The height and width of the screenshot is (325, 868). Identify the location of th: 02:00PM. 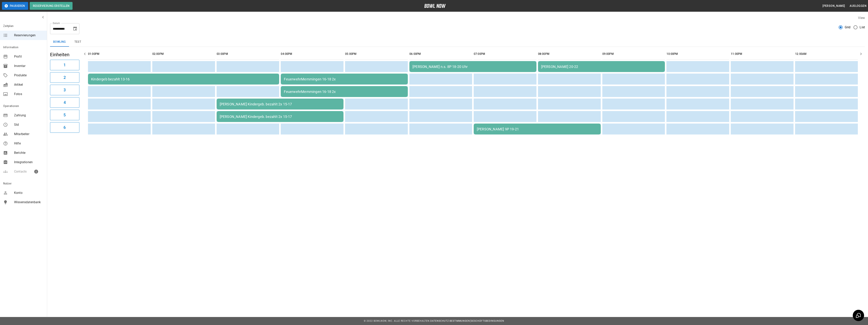
(183, 54).